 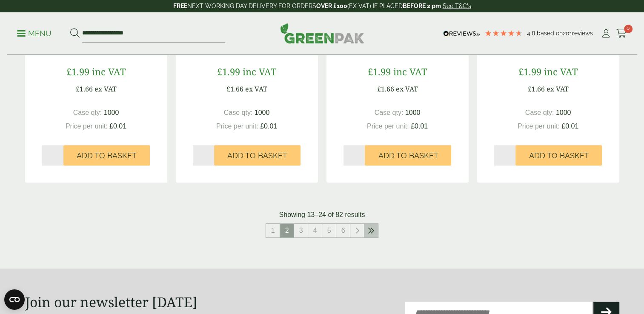 I want to click on a: 0, so click(x=622, y=34).